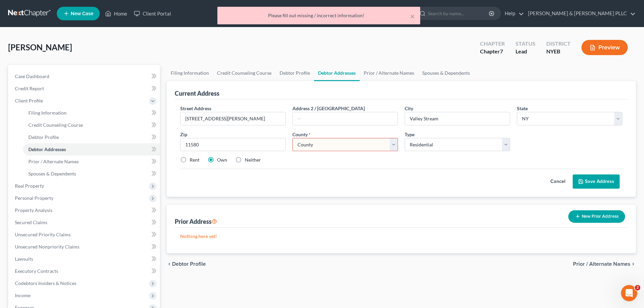 The width and height of the screenshot is (644, 308). What do you see at coordinates (596, 182) in the screenshot?
I see `button: Save Address` at bounding box center [596, 182].